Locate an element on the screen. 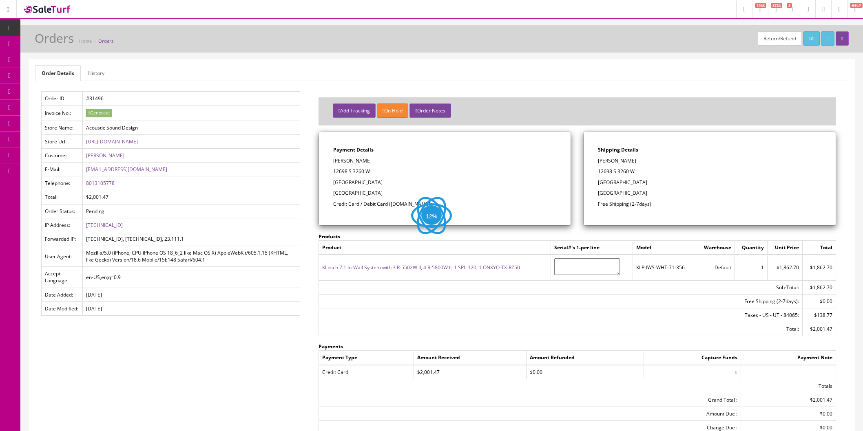  td: Quantity is located at coordinates (751, 248).